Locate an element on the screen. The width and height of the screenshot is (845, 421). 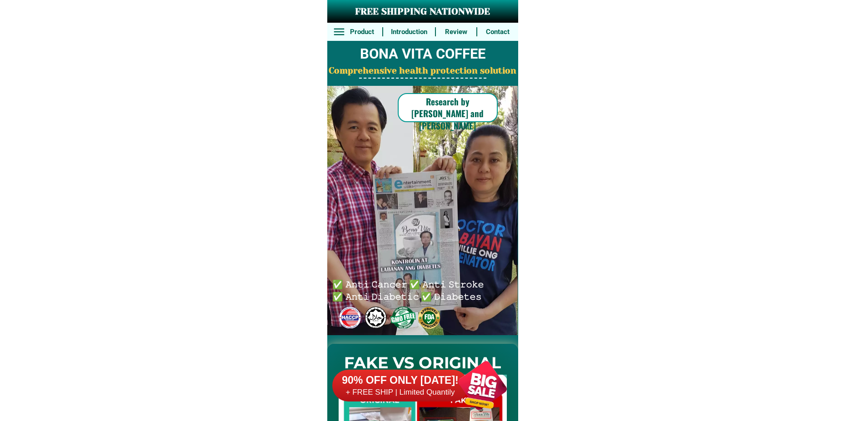
h2: Comprehensive health protection solution is located at coordinates (423, 71).